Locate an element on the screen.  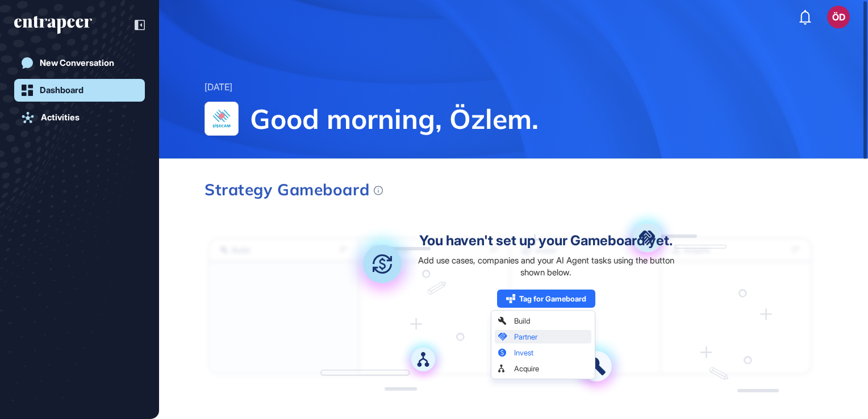
button: ÖD is located at coordinates (839, 17).